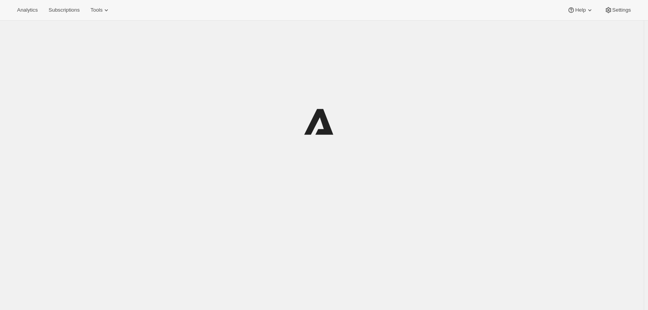  Describe the element at coordinates (580, 10) in the screenshot. I see `span: Help` at that location.